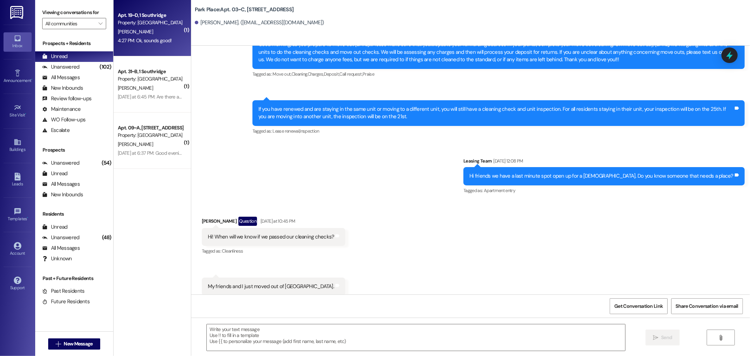  Describe the element at coordinates (708, 306) in the screenshot. I see `button: Share Conversation via email` at that location.